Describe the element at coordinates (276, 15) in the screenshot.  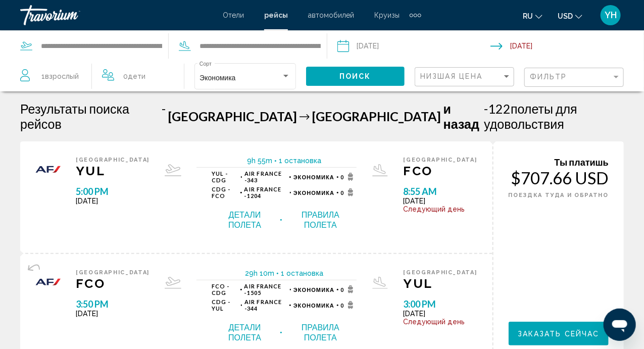
I see `a: рейсы` at that location.